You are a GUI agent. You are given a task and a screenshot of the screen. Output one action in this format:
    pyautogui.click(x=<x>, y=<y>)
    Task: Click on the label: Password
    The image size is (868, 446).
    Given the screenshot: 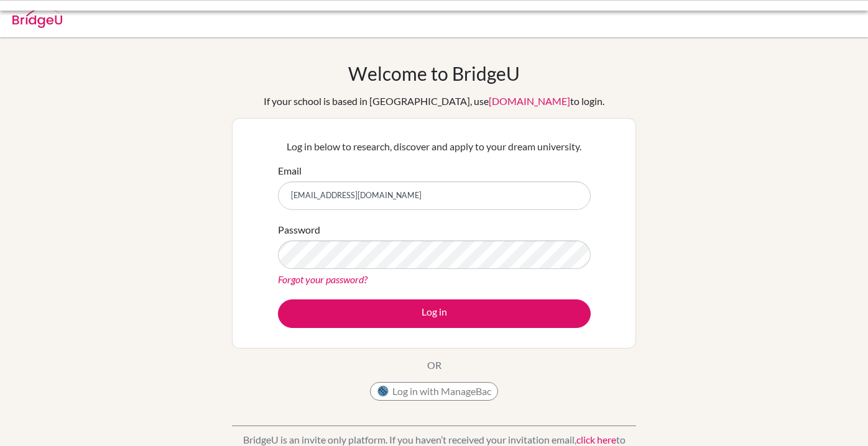 What is the action you would take?
    pyautogui.click(x=299, y=230)
    